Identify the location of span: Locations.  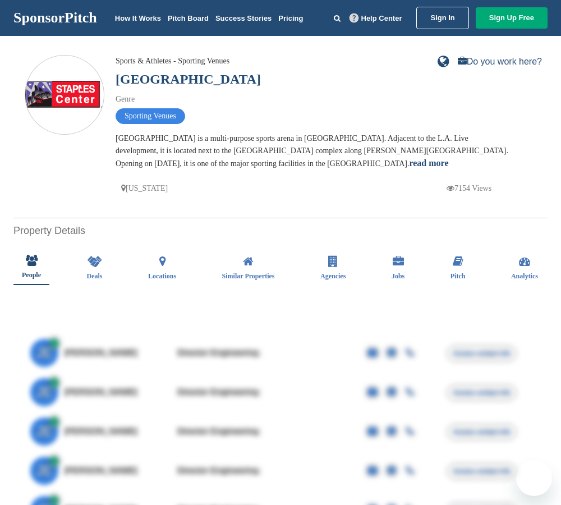
(162, 276).